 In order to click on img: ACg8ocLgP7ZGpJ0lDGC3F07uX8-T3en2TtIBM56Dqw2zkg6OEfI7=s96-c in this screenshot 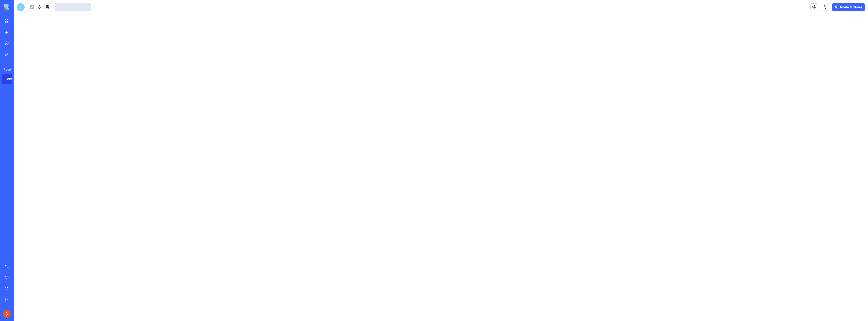, I will do `click(7, 314)`.